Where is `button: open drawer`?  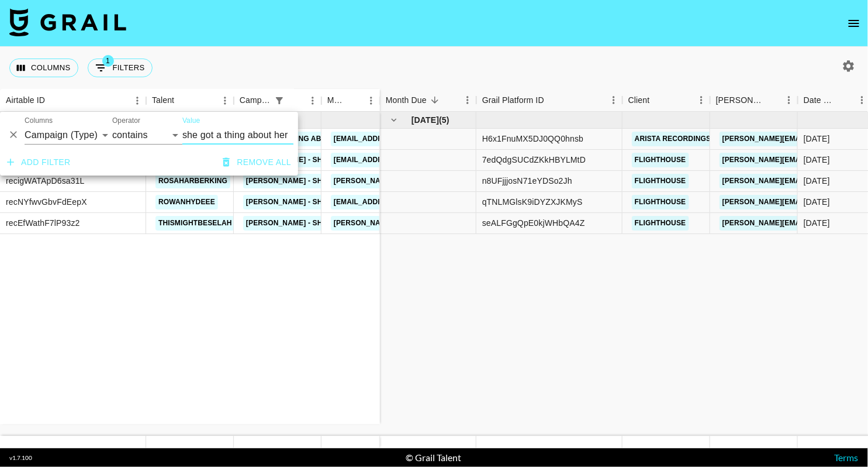
button: open drawer is located at coordinates (854, 23).